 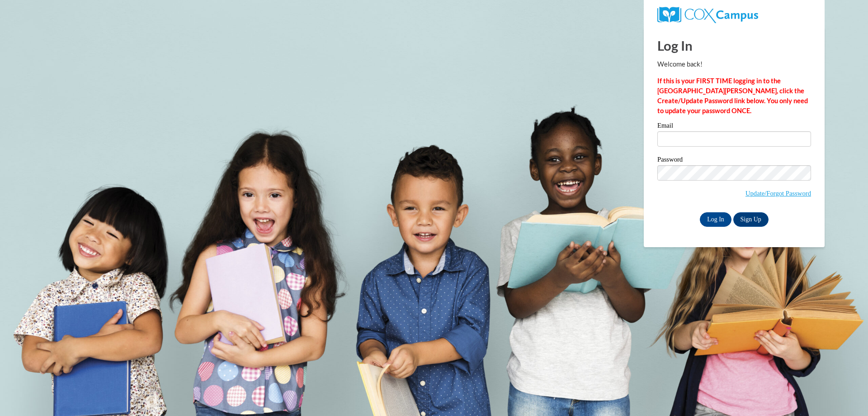 I want to click on input: Log In, so click(x=716, y=219).